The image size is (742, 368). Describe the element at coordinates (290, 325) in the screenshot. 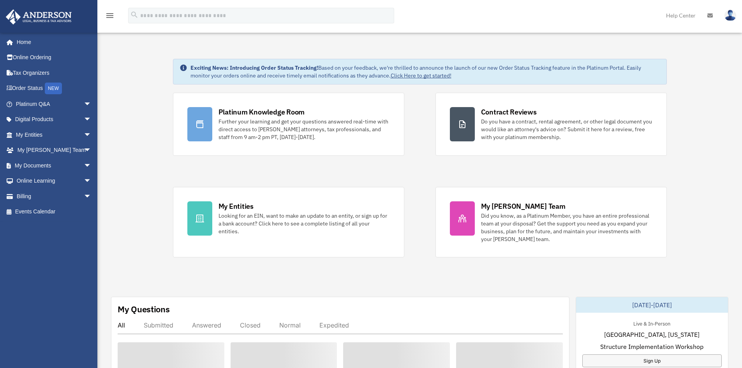

I see `div: Normal` at that location.